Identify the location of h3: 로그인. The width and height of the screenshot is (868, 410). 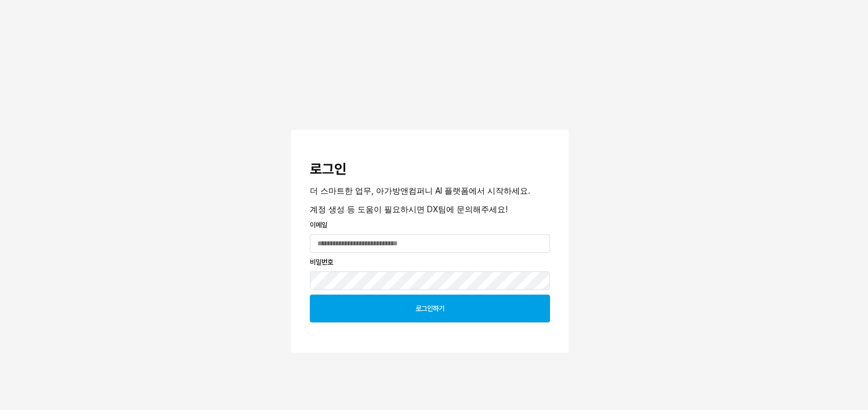
(430, 169).